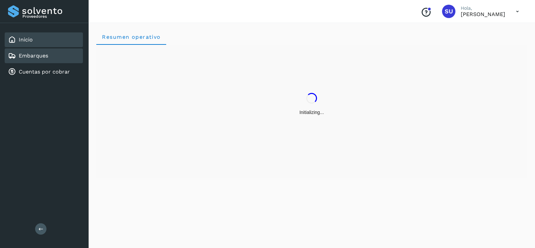  I want to click on a: Inicio, so click(26, 39).